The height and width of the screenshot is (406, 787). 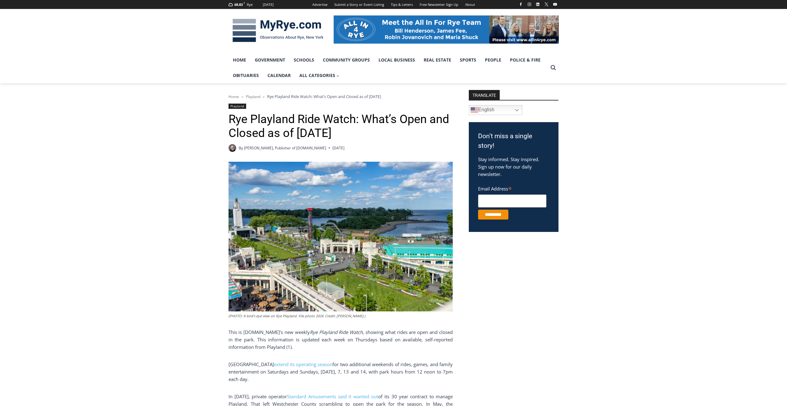 I want to click on a: Community Groups, so click(x=346, y=60).